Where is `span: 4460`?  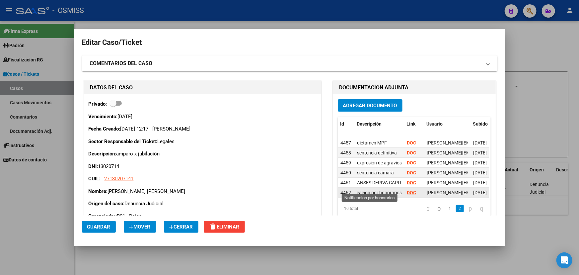
span: 4460 is located at coordinates (346, 173).